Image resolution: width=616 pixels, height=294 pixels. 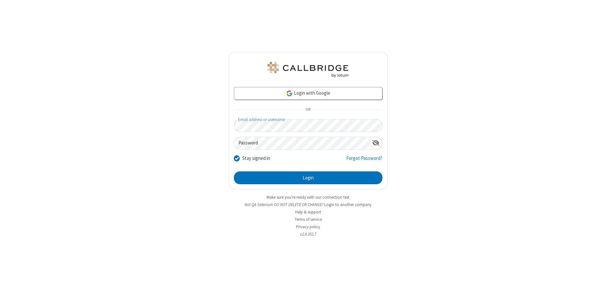 What do you see at coordinates (308, 178) in the screenshot?
I see `button: Login` at bounding box center [308, 178].